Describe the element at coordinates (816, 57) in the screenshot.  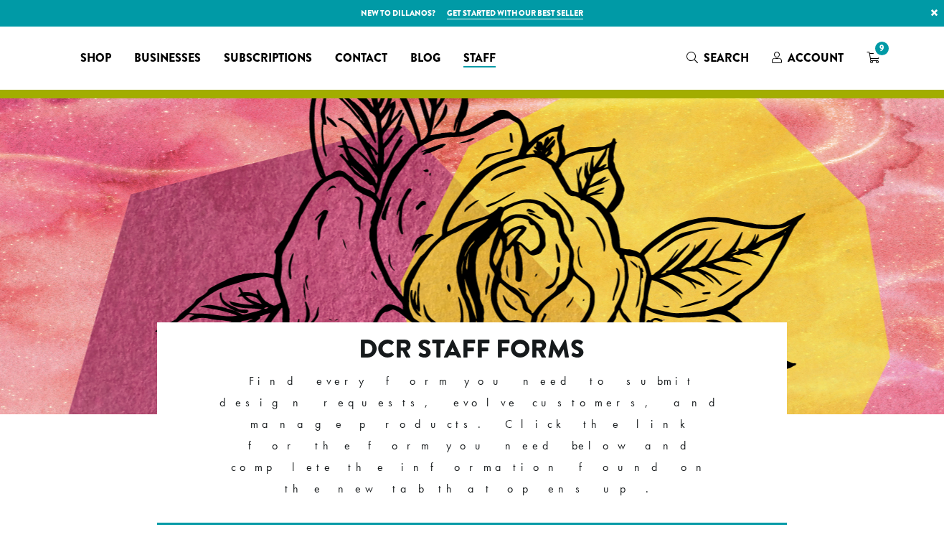
I see `span: Account` at that location.